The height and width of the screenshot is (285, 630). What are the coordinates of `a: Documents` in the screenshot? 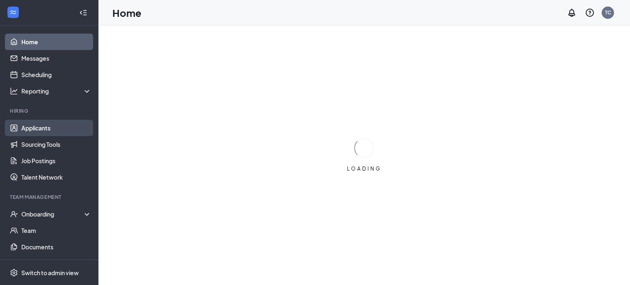 It's located at (56, 247).